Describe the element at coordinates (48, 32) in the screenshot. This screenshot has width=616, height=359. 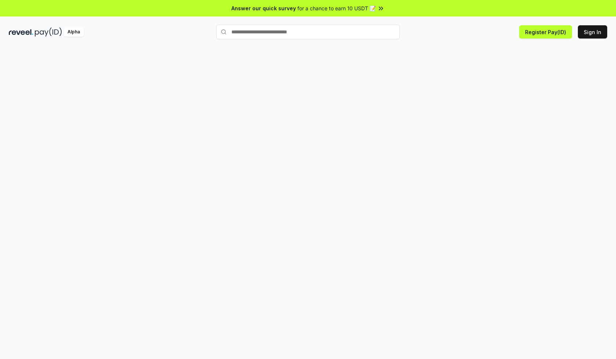
I see `img: pay_id` at that location.